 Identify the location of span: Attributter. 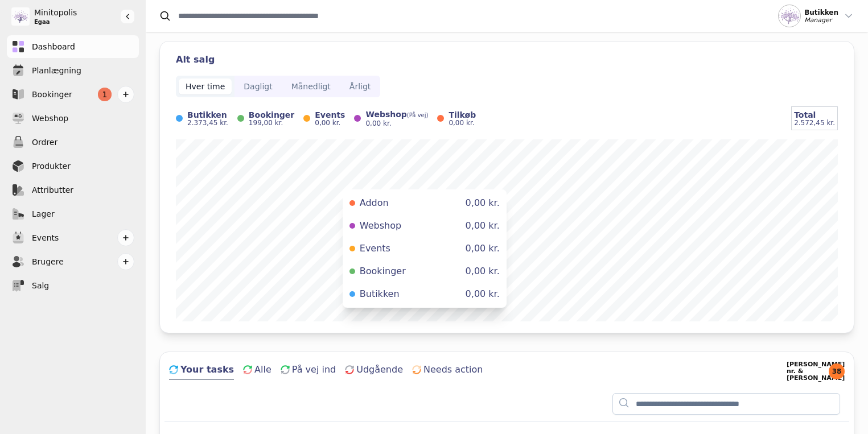
(52, 190).